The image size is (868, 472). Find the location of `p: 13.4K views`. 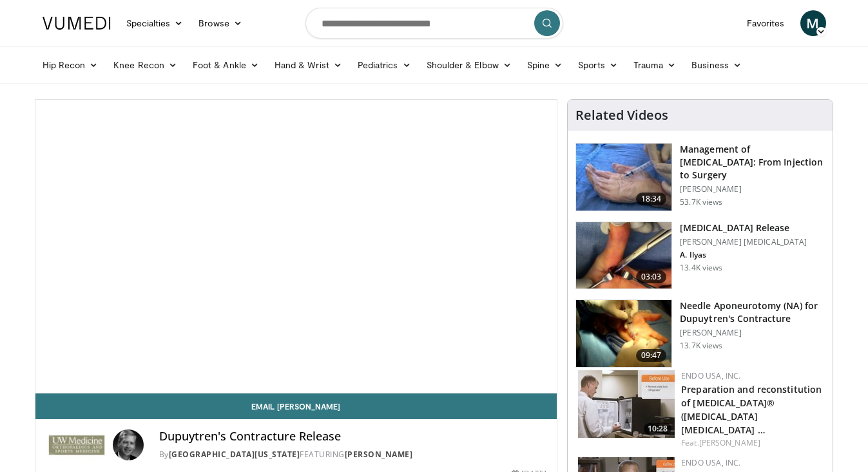

p: 13.4K views is located at coordinates (702, 268).